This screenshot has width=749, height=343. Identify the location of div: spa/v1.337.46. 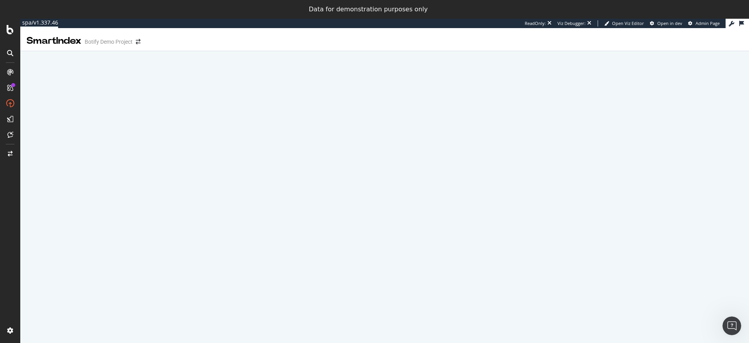
(39, 23).